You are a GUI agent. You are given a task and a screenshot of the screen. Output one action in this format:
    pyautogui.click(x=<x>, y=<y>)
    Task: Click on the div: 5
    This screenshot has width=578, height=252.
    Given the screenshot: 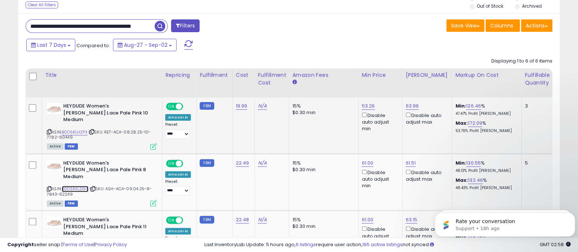 What is the action you would take?
    pyautogui.click(x=536, y=163)
    